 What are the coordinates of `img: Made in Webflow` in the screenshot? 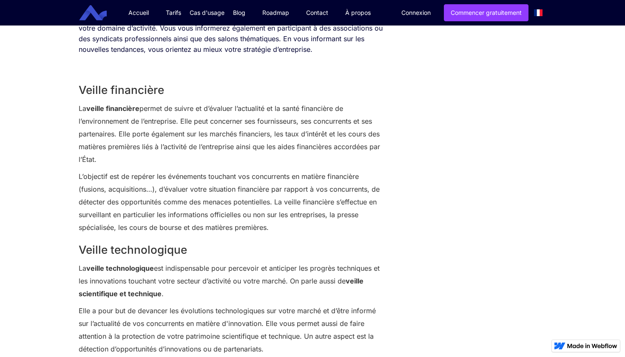 It's located at (592, 346).